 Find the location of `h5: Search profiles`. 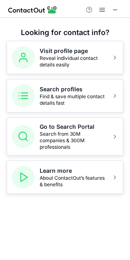

h5: Search profiles is located at coordinates (73, 89).